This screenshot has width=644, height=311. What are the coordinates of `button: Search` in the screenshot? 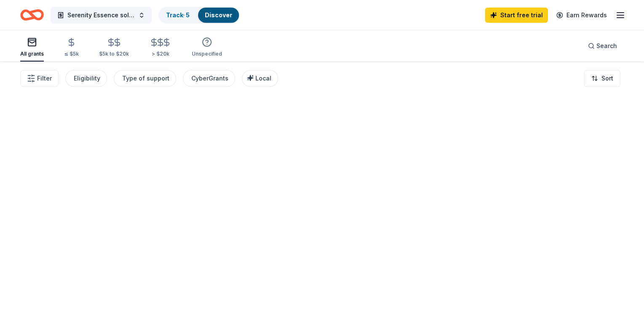 It's located at (603, 46).